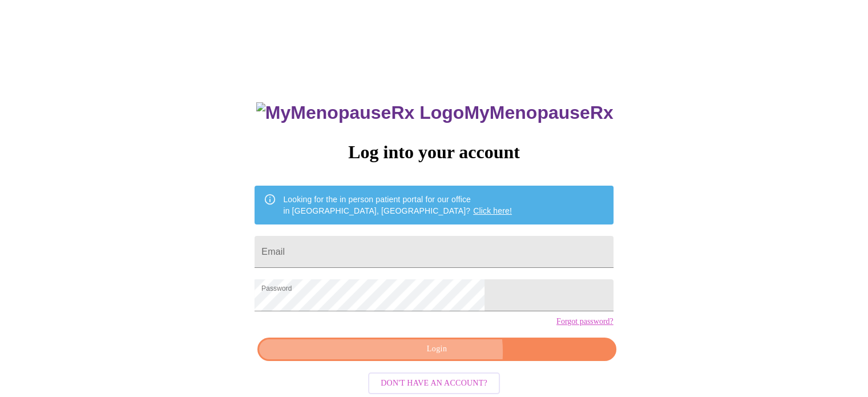 The height and width of the screenshot is (397, 868). I want to click on a: Don't have an account?, so click(433, 381).